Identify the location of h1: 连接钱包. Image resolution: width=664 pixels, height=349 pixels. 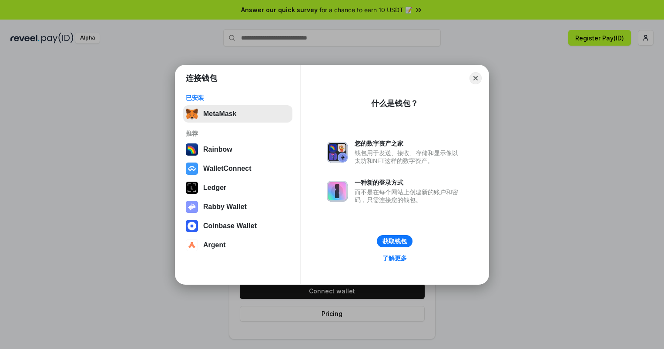
(201, 78).